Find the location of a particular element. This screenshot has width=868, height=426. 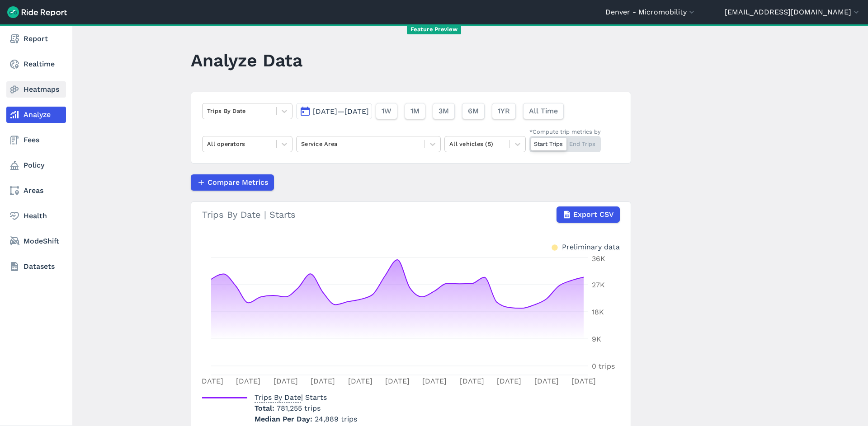

button: All Time is located at coordinates (544, 111).